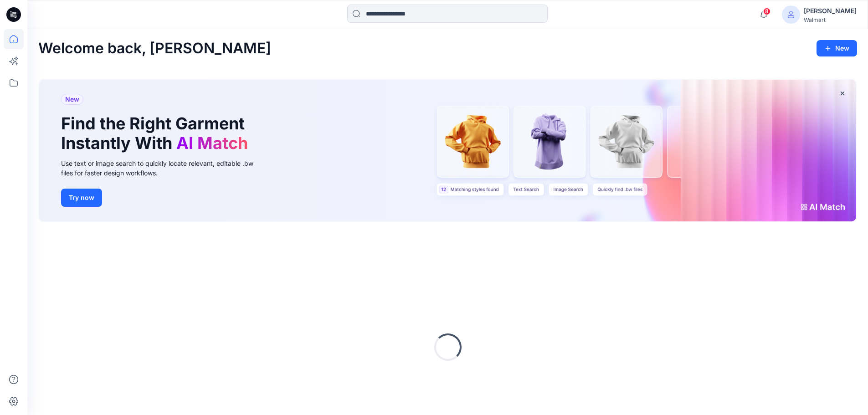 Image resolution: width=868 pixels, height=415 pixels. Describe the element at coordinates (157, 133) in the screenshot. I see `h1: Find the Right Garment Instantly With` at that location.